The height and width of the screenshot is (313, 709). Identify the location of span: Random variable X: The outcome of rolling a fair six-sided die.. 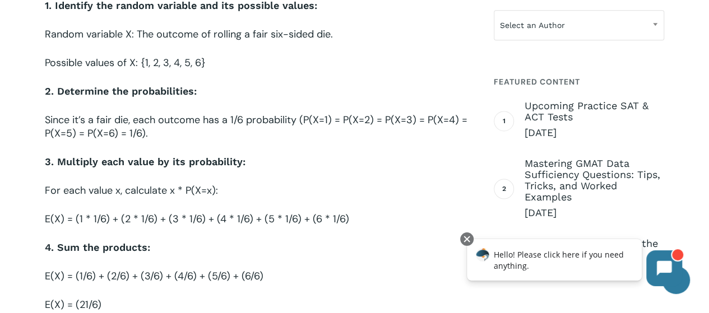
(189, 34).